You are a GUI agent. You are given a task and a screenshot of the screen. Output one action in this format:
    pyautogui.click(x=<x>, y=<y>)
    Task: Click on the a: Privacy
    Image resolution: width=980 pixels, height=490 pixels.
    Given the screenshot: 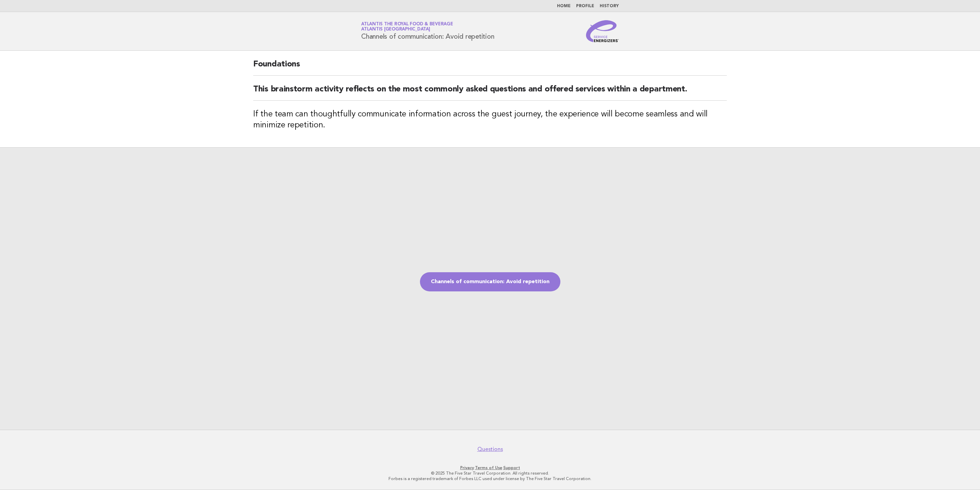 What is the action you would take?
    pyautogui.click(x=467, y=468)
    